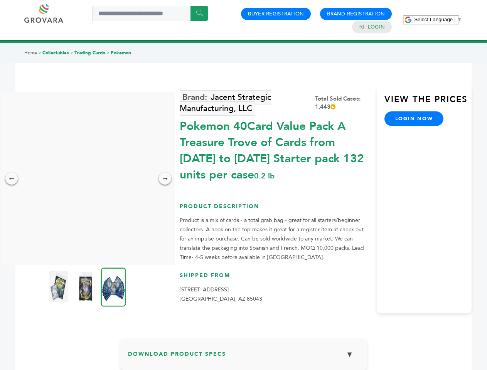 The width and height of the screenshot is (487, 370). I want to click on h3: Shipped From, so click(274, 278).